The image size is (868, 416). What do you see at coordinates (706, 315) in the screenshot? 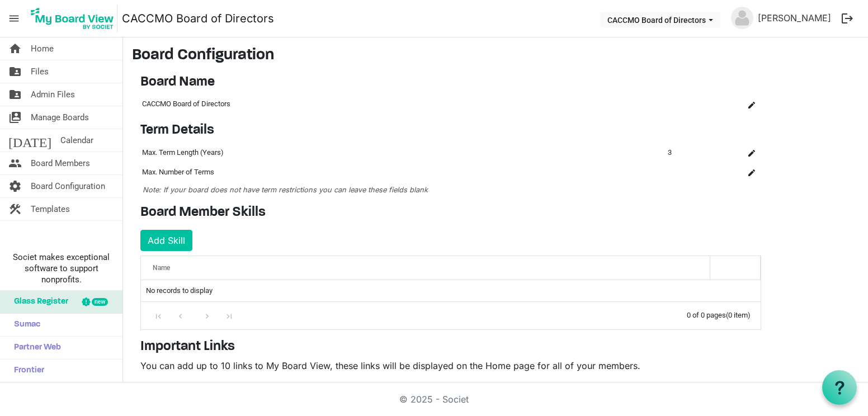
I see `span: 0 of 0 pages` at bounding box center [706, 315].